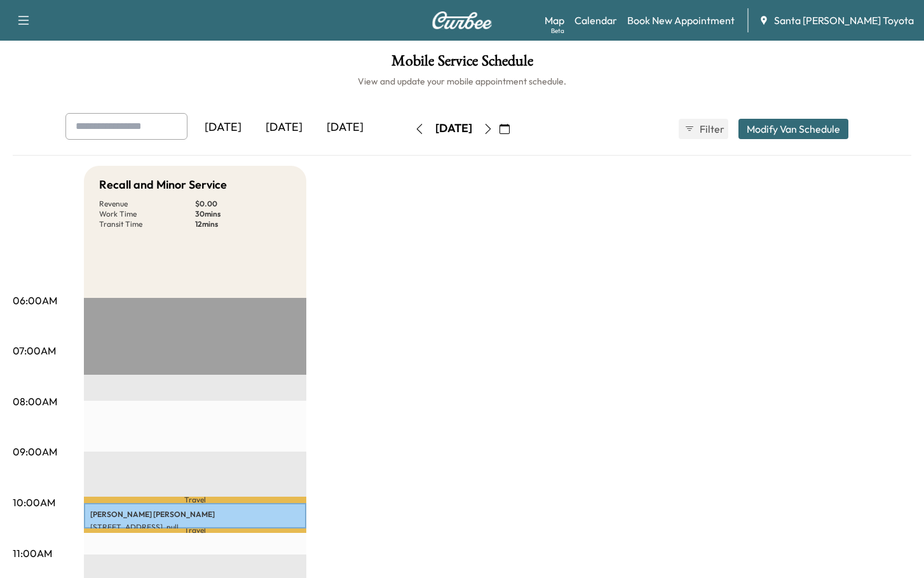  I want to click on button: Filter, so click(703, 129).